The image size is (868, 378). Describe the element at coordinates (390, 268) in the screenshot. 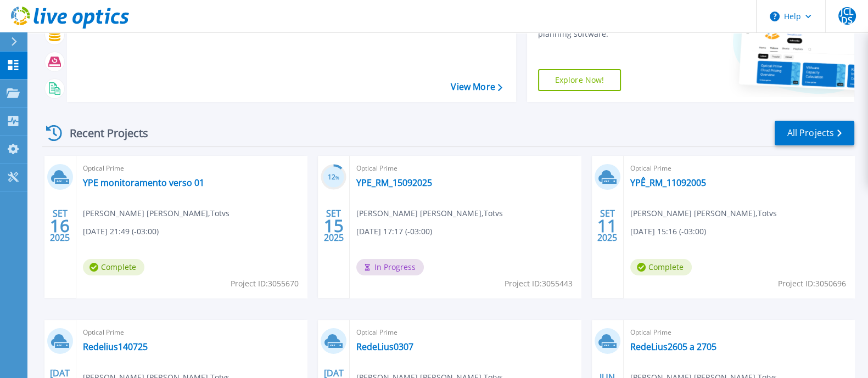

I see `span: In Progress` at that location.